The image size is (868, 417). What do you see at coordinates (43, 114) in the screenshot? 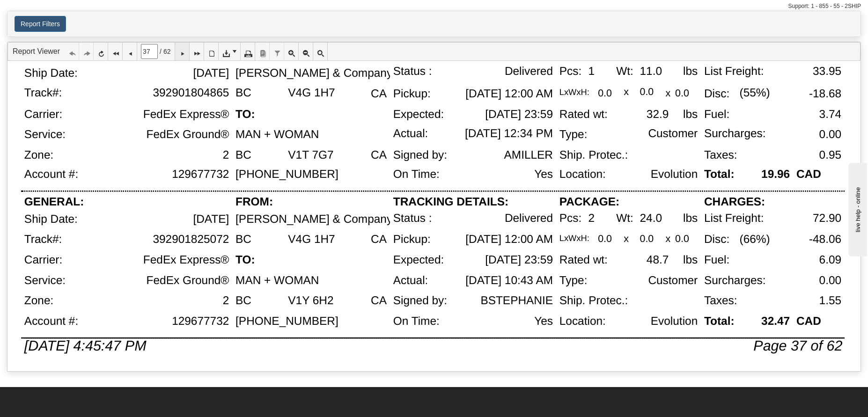
I see `div: Carrier:` at bounding box center [43, 114].